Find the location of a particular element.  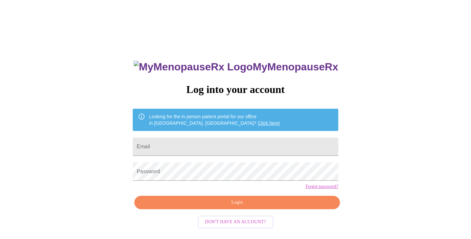

h3: MyMenopauseRx is located at coordinates (236, 67).